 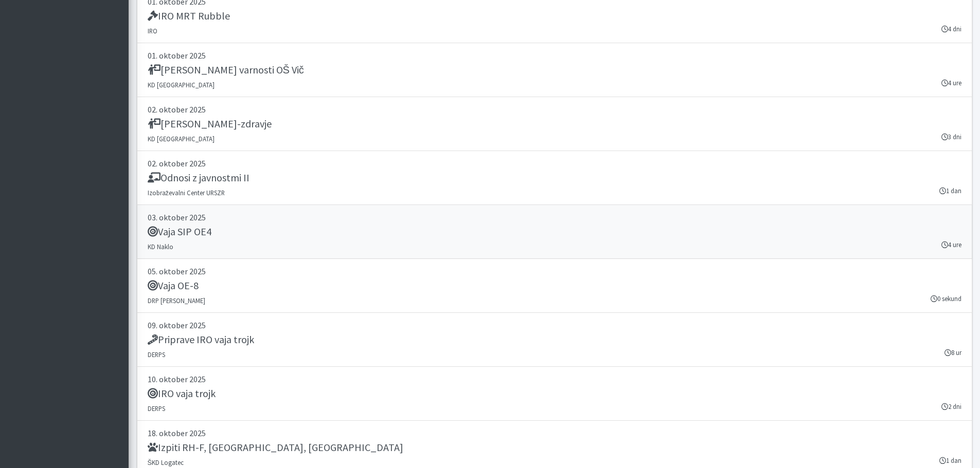 I want to click on small: ŠKD Logatec, so click(x=166, y=463).